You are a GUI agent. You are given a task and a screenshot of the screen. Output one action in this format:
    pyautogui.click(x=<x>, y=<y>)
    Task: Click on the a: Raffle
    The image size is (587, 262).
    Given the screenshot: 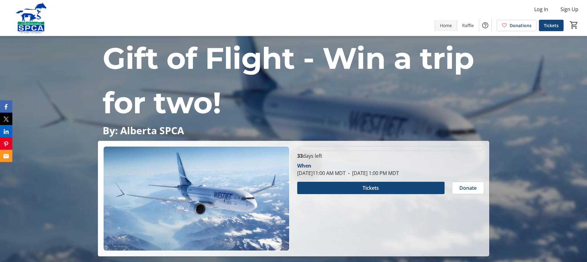 What is the action you would take?
    pyautogui.click(x=468, y=25)
    